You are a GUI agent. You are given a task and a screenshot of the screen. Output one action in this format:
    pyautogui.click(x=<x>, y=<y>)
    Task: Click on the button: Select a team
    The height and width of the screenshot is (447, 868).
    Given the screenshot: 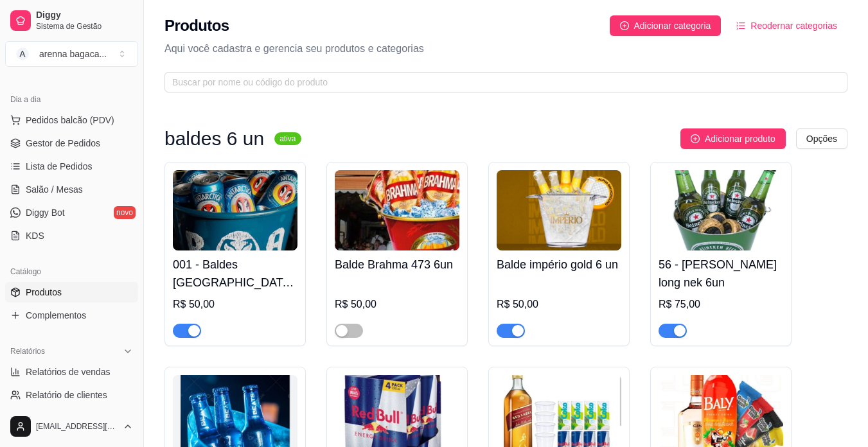 What is the action you would take?
    pyautogui.click(x=72, y=53)
    